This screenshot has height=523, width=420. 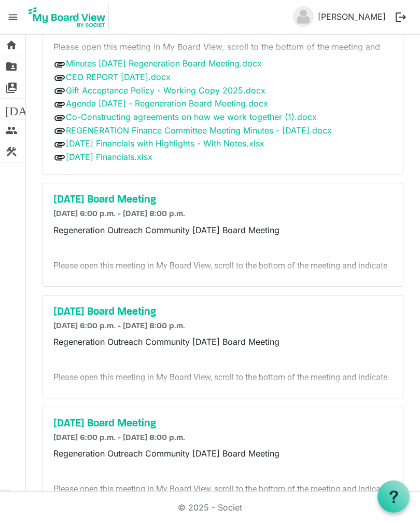 What do you see at coordinates (12, 130) in the screenshot?
I see `span: people` at bounding box center [12, 130].